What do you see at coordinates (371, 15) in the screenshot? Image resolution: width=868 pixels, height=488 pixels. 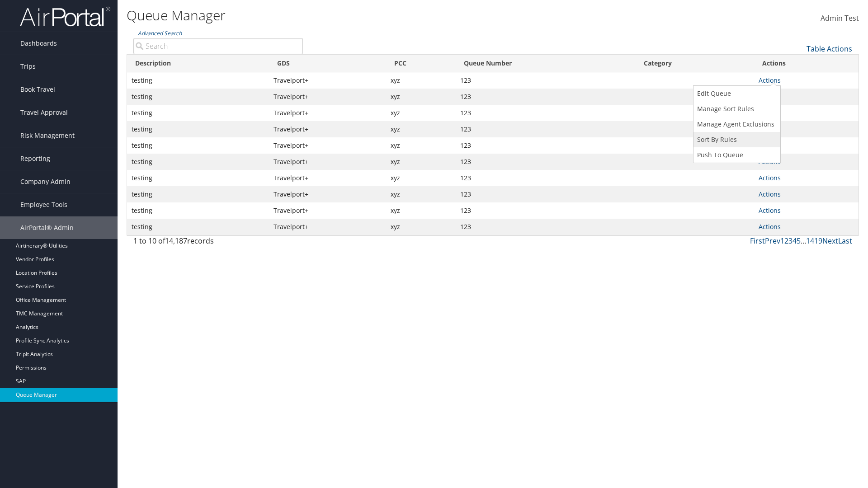 I see `h1: Queue Manager` at bounding box center [371, 15].